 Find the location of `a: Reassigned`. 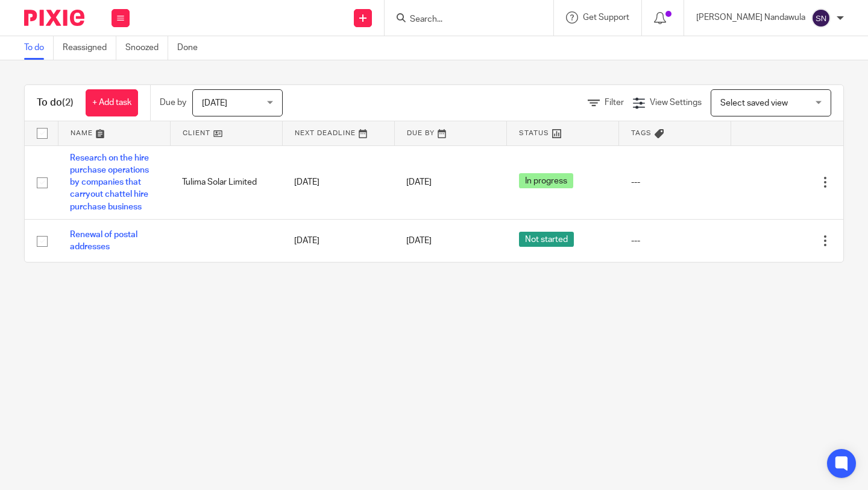

a: Reassigned is located at coordinates (89, 48).